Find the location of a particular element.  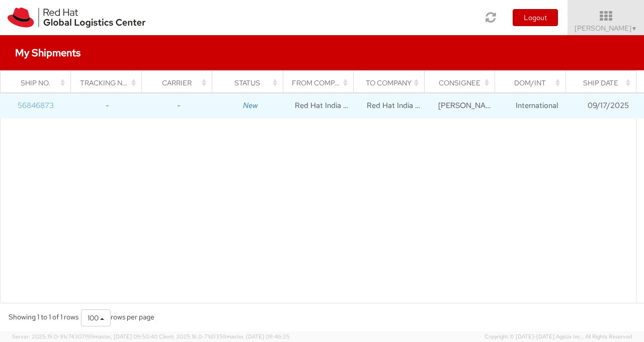

div: Carrier is located at coordinates (180, 83).